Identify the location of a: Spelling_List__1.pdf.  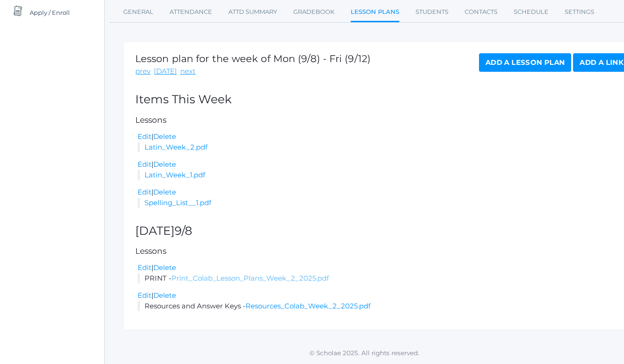
(178, 202).